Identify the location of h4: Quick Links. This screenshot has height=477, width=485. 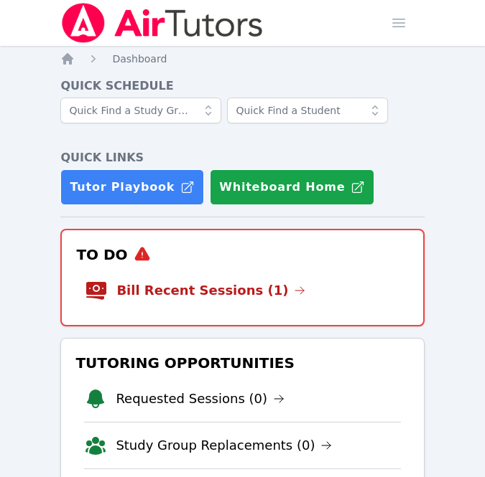
(242, 158).